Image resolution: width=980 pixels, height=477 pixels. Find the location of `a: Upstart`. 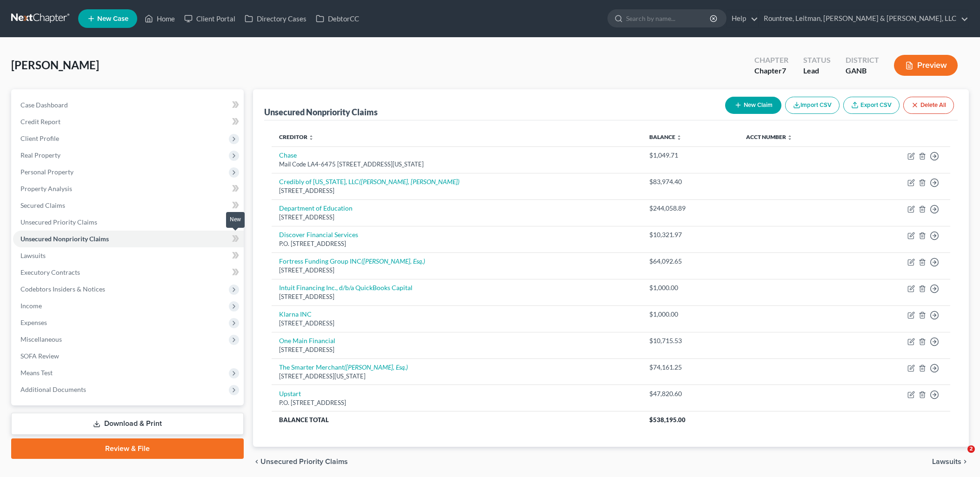

a: Upstart is located at coordinates (290, 393).